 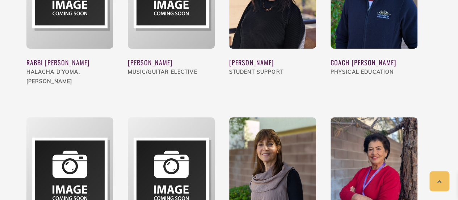 What do you see at coordinates (374, 72) in the screenshot?
I see `div: PHYSICAL EDUCATION` at bounding box center [374, 72].